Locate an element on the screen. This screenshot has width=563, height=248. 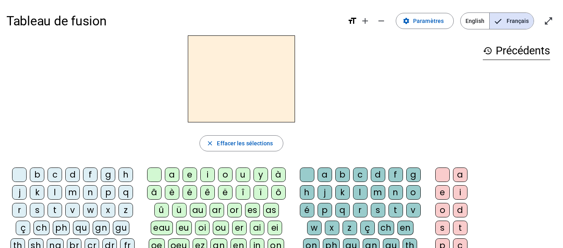
div: ar is located at coordinates (217, 211).